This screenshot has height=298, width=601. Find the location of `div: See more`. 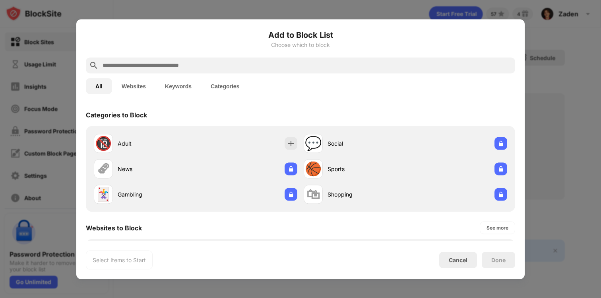

div: See more is located at coordinates (497, 227).